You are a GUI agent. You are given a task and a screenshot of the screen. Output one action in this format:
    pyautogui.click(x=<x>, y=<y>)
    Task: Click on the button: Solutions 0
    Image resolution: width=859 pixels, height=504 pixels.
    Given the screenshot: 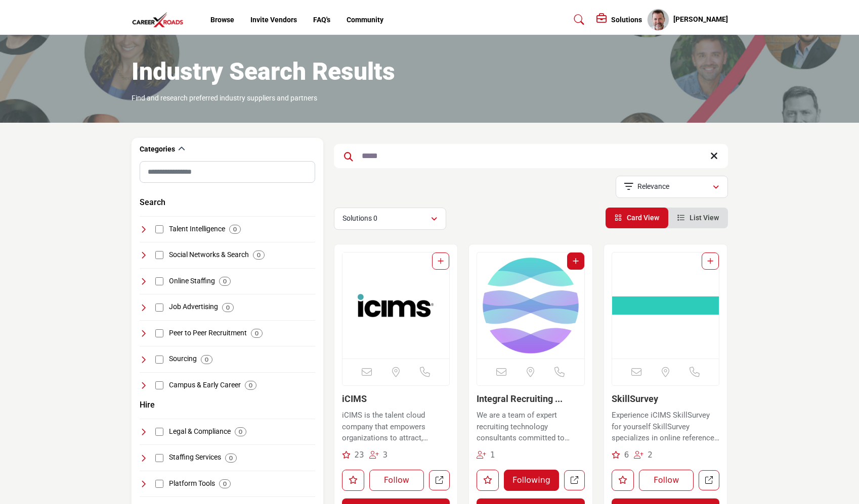 What is the action you would take?
    pyautogui.click(x=390, y=219)
    